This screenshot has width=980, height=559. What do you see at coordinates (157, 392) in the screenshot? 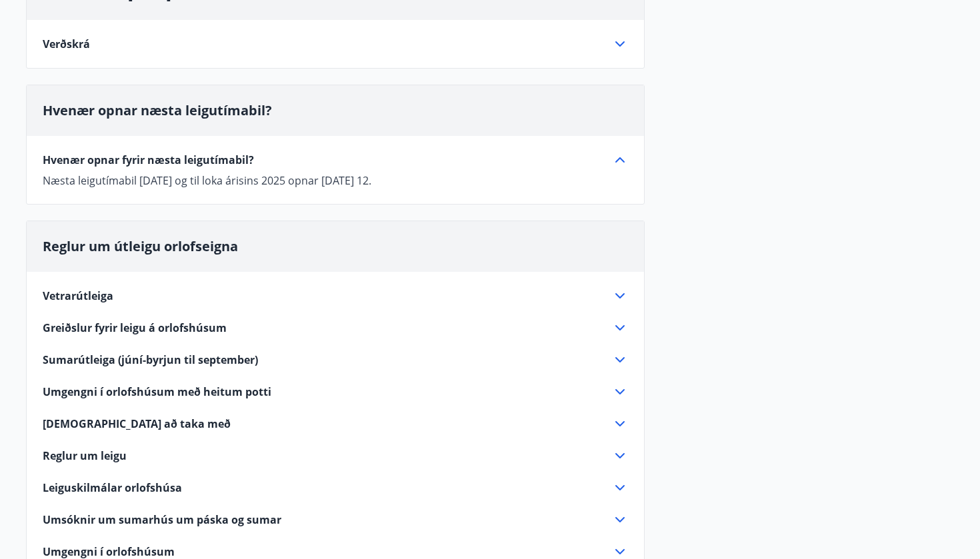
I see `span: Umgengni í orlofshúsum með heitum potti` at bounding box center [157, 392].